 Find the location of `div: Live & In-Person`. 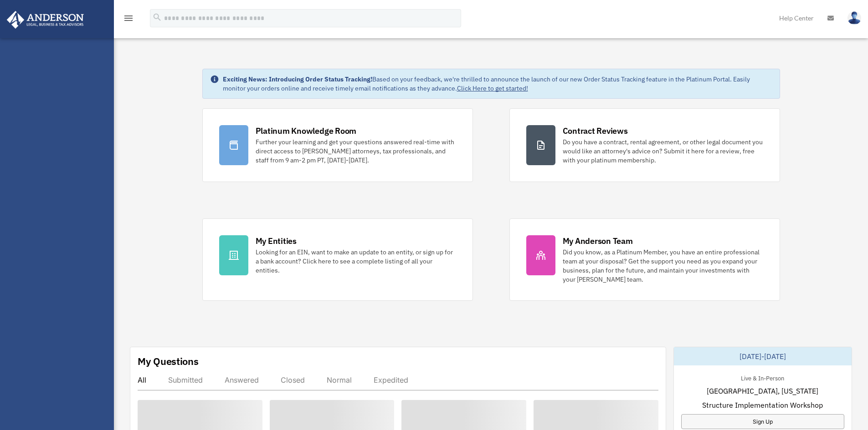

div: Live & In-Person is located at coordinates (762, 377).